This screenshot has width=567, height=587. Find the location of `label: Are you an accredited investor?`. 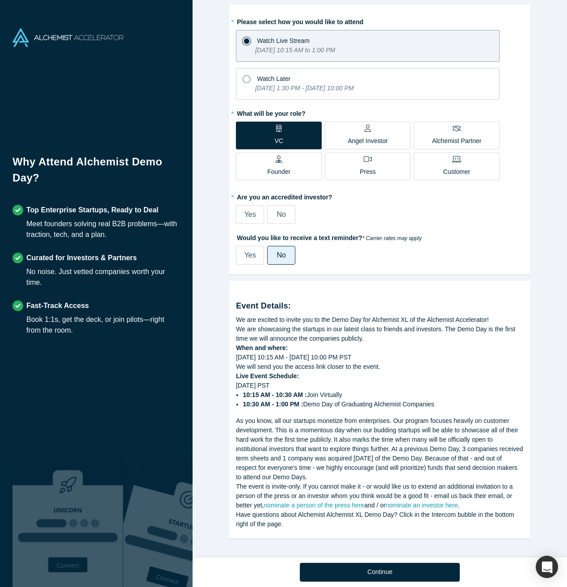

label: Are you an accredited investor? is located at coordinates (380, 196).